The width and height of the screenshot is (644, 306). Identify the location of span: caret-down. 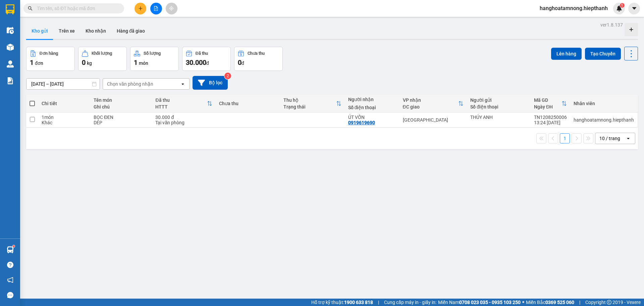
(635, 8).